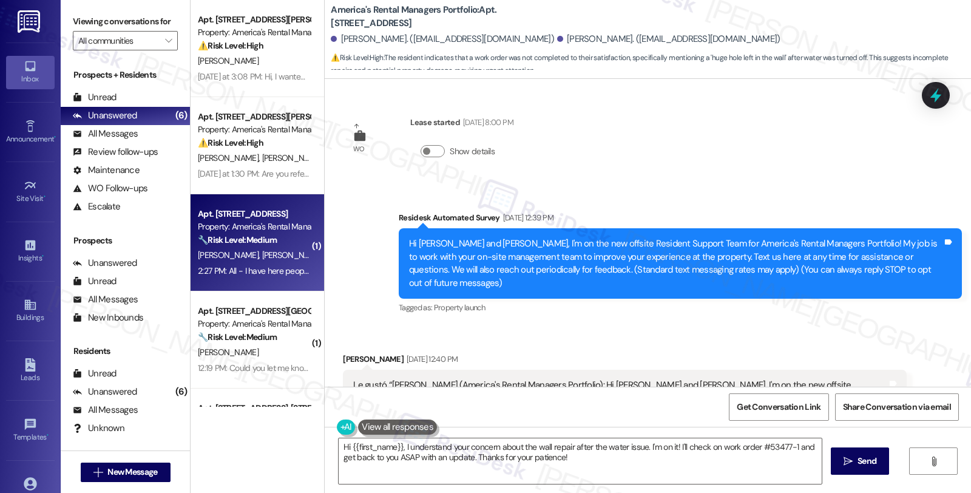 The height and width of the screenshot is (493, 971). I want to click on a: Leads, so click(30, 371).